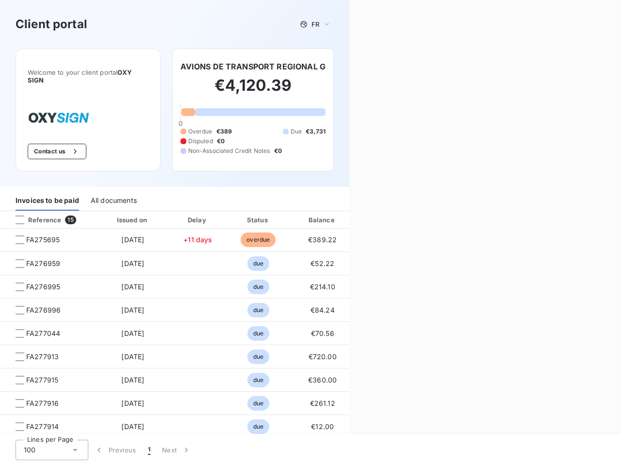  Describe the element at coordinates (322, 239) in the screenshot. I see `span: €389.22` at that location.